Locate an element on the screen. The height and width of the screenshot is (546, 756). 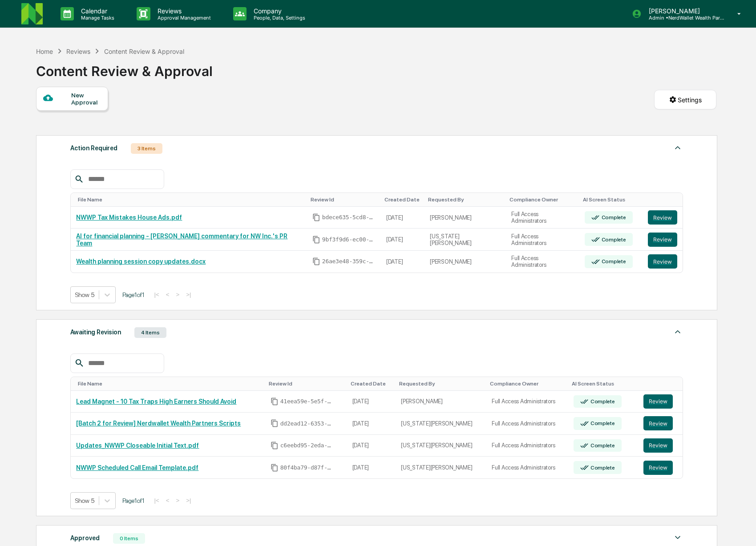
div: Action Required is located at coordinates (94, 148).